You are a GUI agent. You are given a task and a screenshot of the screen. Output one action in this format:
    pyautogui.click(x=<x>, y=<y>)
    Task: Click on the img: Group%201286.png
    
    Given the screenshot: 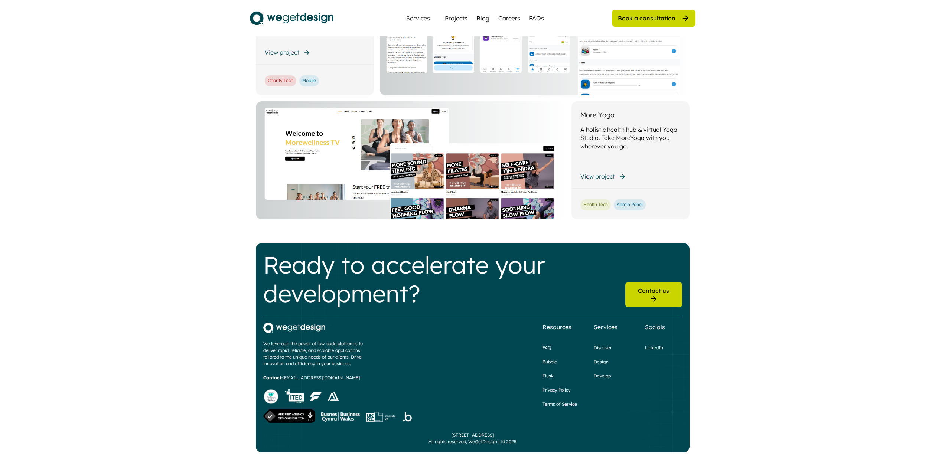 What is the action you would take?
    pyautogui.click(x=341, y=417)
    